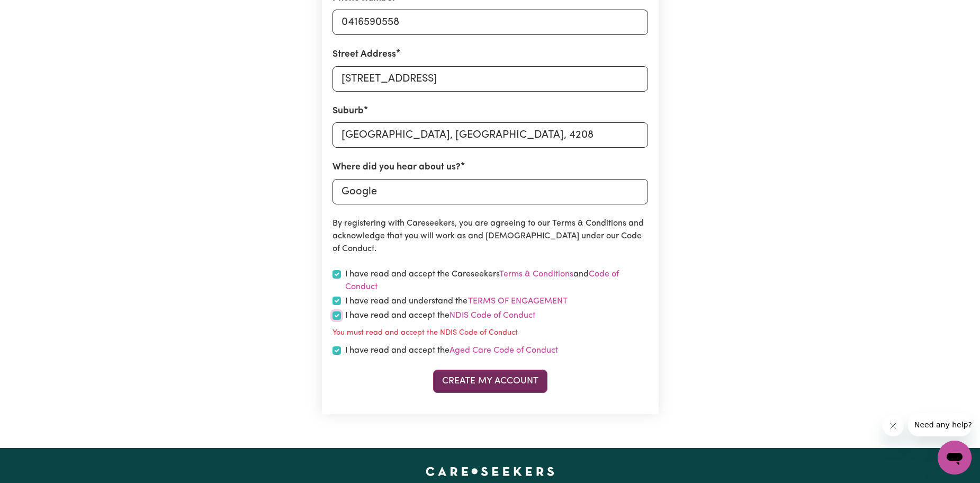 This screenshot has width=980, height=483. I want to click on a: Code of Conduct, so click(481, 281).